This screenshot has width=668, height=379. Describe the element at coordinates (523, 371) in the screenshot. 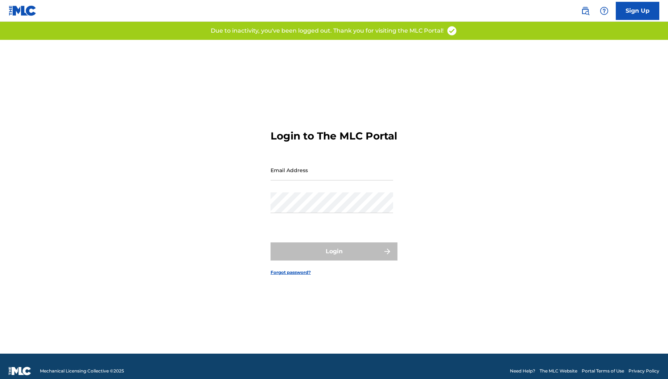

I see `a: Need Help?` at that location.